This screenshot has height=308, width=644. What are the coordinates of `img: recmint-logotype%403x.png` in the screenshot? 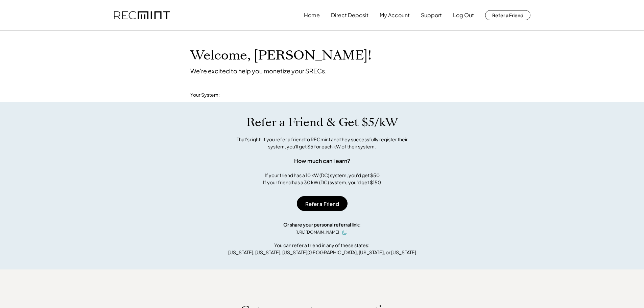 It's located at (142, 15).